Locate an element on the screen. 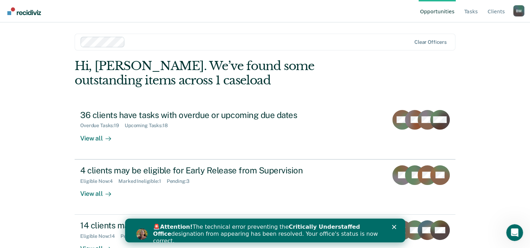  div: Clear officers is located at coordinates (431, 42).